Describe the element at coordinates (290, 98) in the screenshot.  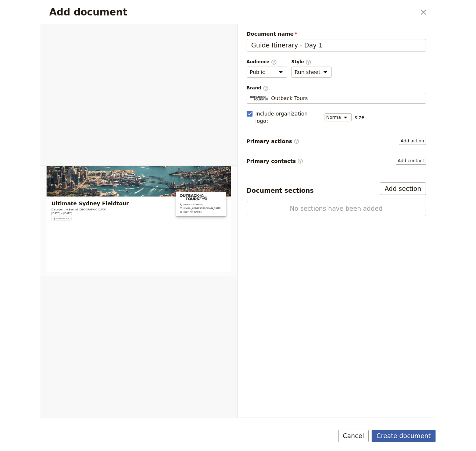
I see `span: Outback Tours` at that location.